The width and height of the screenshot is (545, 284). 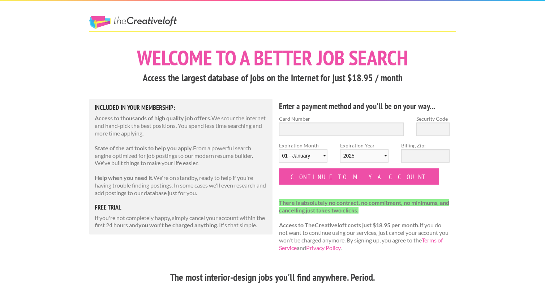 What do you see at coordinates (272, 58) in the screenshot?
I see `h1: Welcome to a better job search` at bounding box center [272, 58].